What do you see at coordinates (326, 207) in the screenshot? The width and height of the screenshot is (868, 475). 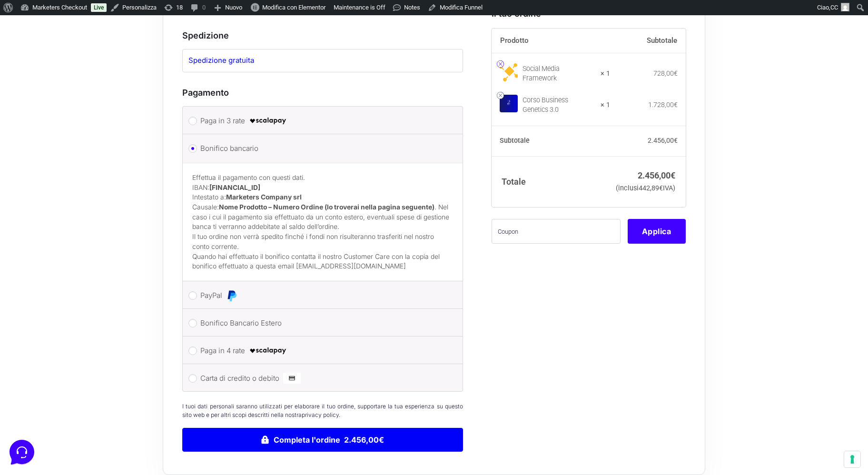 I see `strong: Nome Prodotto – Numero Ordine (lo troverai nella pagina seguente)` at bounding box center [326, 207].